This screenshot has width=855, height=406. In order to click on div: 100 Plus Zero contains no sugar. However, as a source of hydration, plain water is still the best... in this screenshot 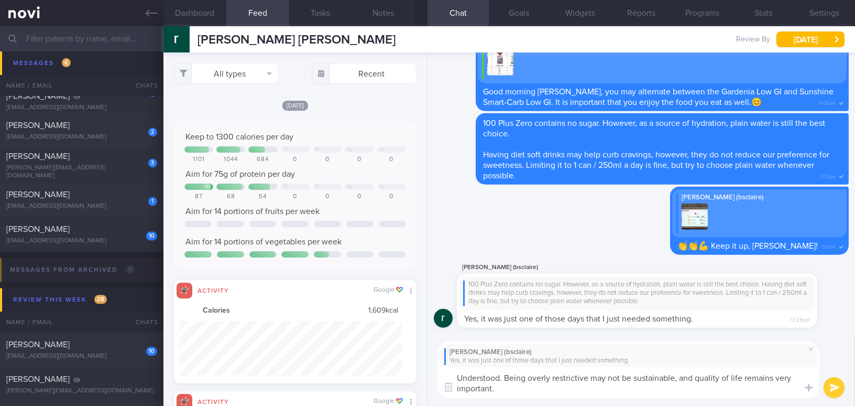, I will do `click(637, 293)`.